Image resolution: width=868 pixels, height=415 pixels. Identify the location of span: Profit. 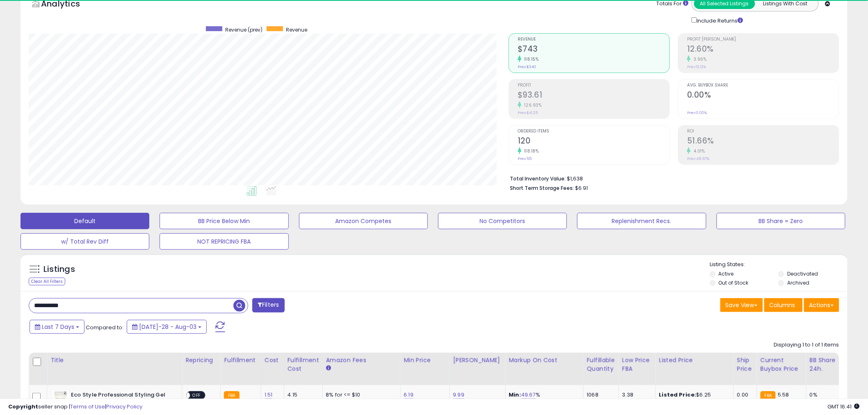
(594, 85).